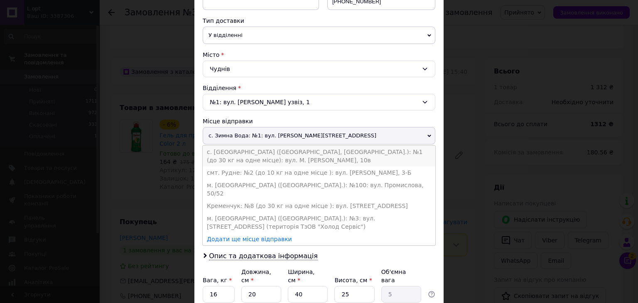 Image resolution: width=638 pixels, height=303 pixels. What do you see at coordinates (228, 121) in the screenshot?
I see `span: Місце відправки` at bounding box center [228, 121].